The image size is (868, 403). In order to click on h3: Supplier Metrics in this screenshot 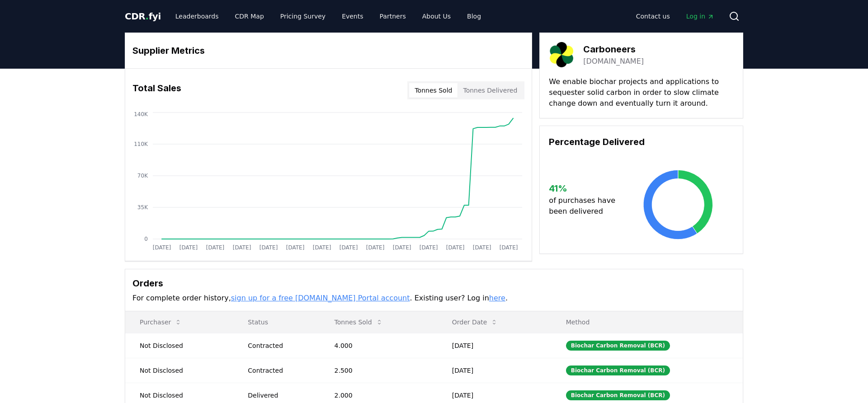, I will do `click(328, 50)`.